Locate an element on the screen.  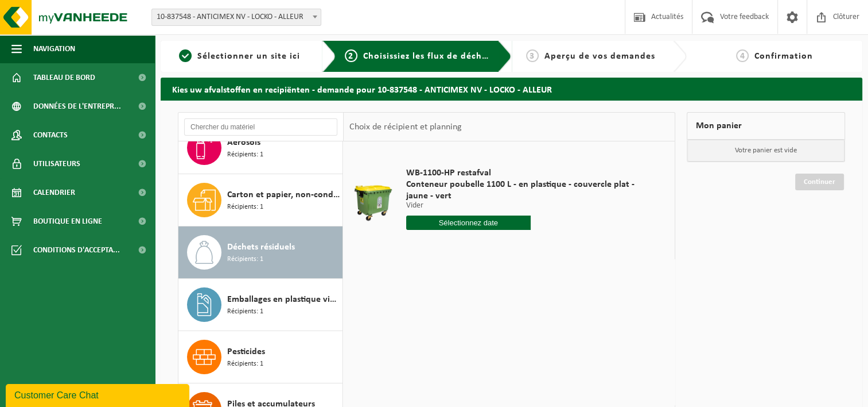
span: 4 is located at coordinates (742, 56).